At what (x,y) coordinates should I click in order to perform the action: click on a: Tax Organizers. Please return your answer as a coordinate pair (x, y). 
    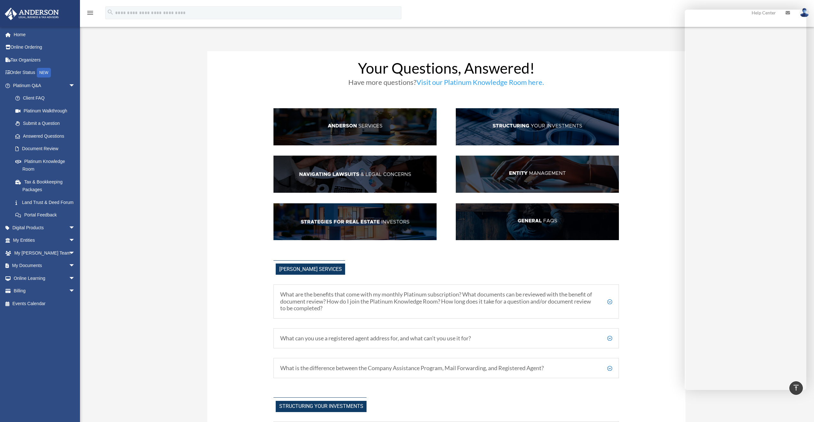
    Looking at the image, I should click on (44, 60).